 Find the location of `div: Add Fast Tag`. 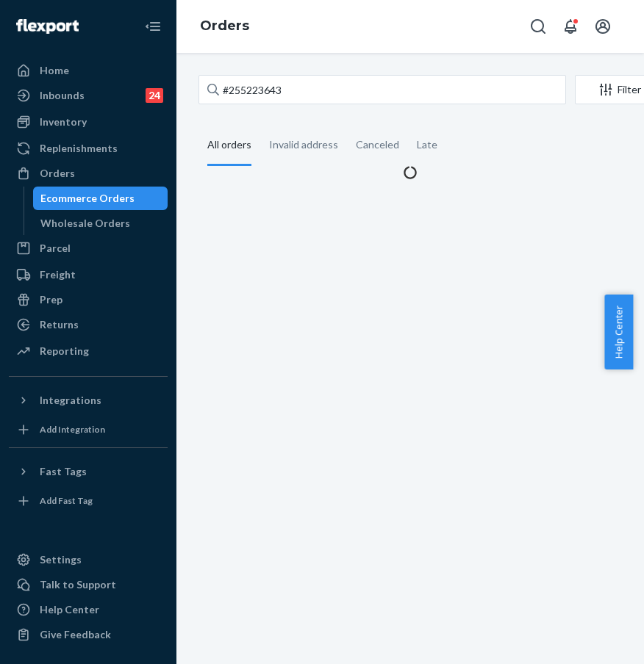

div: Add Fast Tag is located at coordinates (66, 500).